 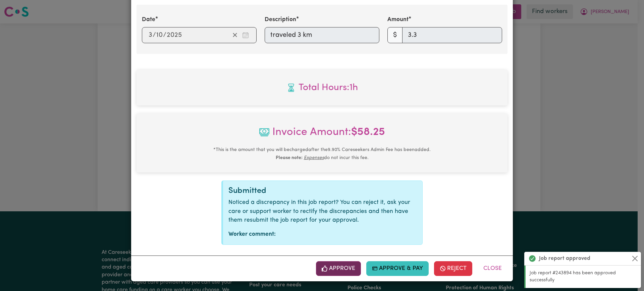 What do you see at coordinates (583, 276) in the screenshot?
I see `p: Job report #243894 has been approved successfully` at bounding box center [583, 276].